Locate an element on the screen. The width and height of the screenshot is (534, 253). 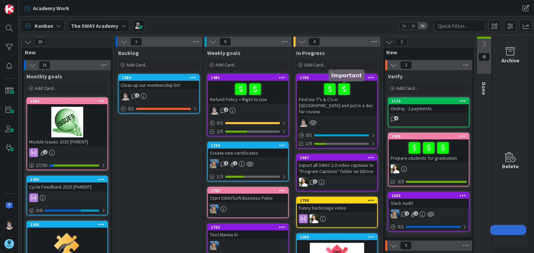
div: 1505 is located at coordinates (430, 196).